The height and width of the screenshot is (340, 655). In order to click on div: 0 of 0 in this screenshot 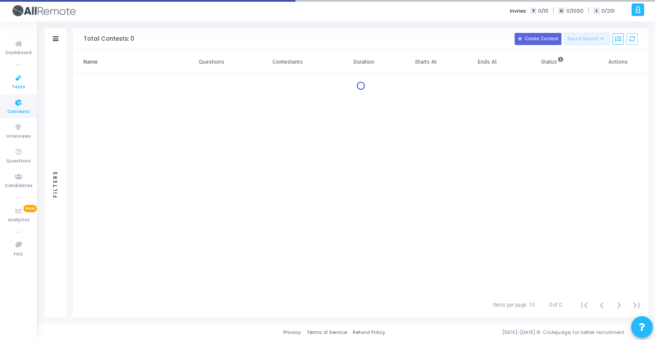, I will do `click(556, 305)`.